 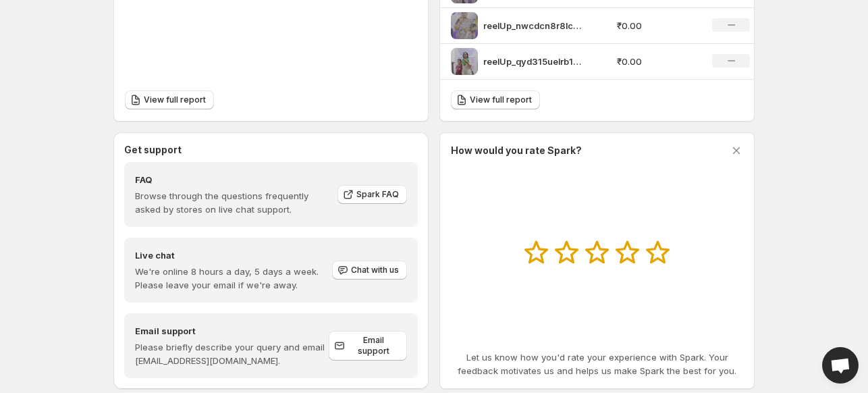 What do you see at coordinates (374, 270) in the screenshot?
I see `span: Chat with us` at bounding box center [374, 270].